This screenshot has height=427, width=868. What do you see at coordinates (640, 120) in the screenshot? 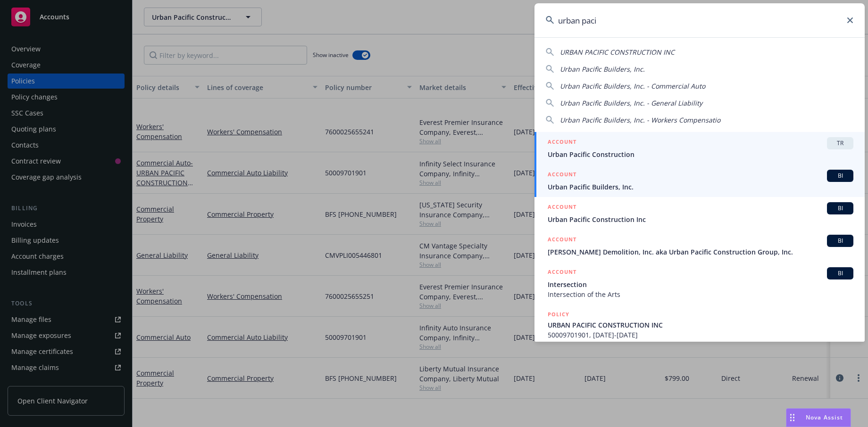
I see `span: Urban Pacific Builders, Inc. - Workers Compensatio` at bounding box center [640, 120].